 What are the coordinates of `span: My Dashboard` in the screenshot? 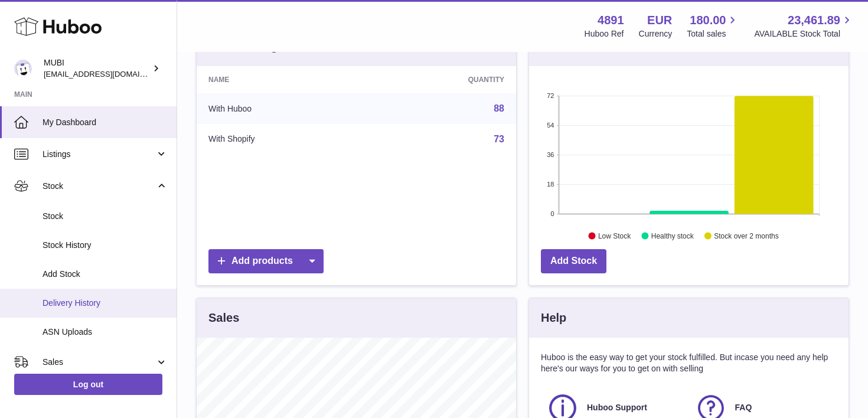 It's located at (106, 122).